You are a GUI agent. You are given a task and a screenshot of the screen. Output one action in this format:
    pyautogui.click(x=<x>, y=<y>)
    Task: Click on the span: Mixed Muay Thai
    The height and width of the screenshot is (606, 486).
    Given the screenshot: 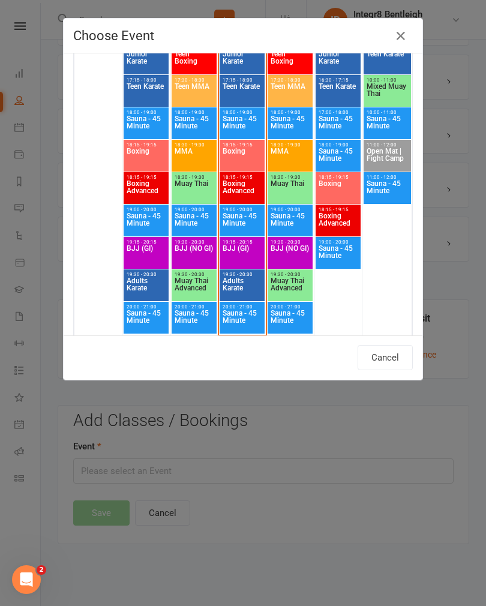 What is the action you would take?
    pyautogui.click(x=387, y=94)
    